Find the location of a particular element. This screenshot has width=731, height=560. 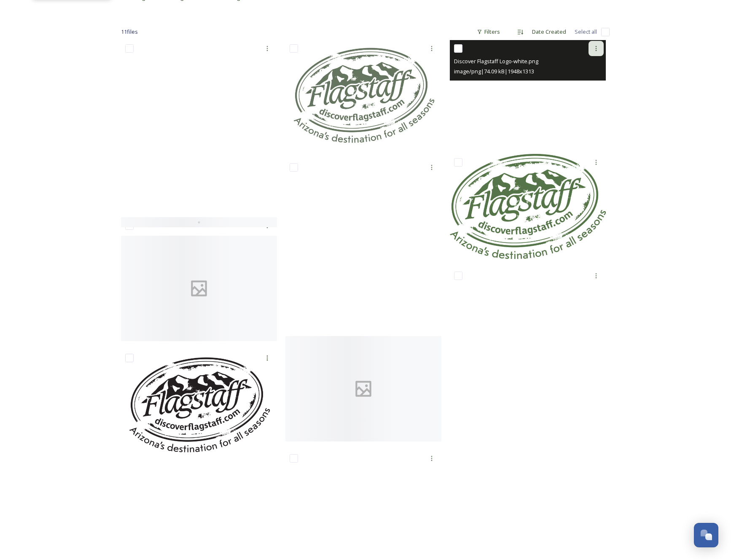

div: Filters is located at coordinates (488, 32).